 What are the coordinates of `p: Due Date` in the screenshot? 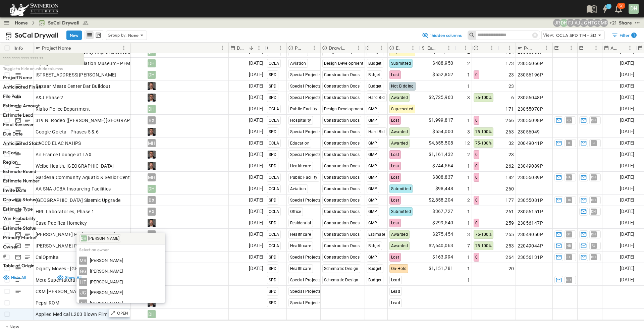 It's located at (241, 48).